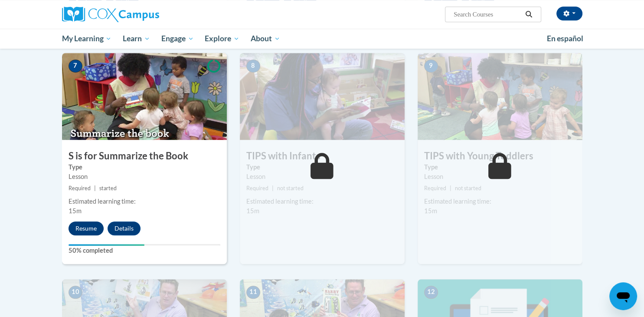 The width and height of the screenshot is (644, 317). Describe the element at coordinates (136, 39) in the screenshot. I see `span: Learn` at that location.